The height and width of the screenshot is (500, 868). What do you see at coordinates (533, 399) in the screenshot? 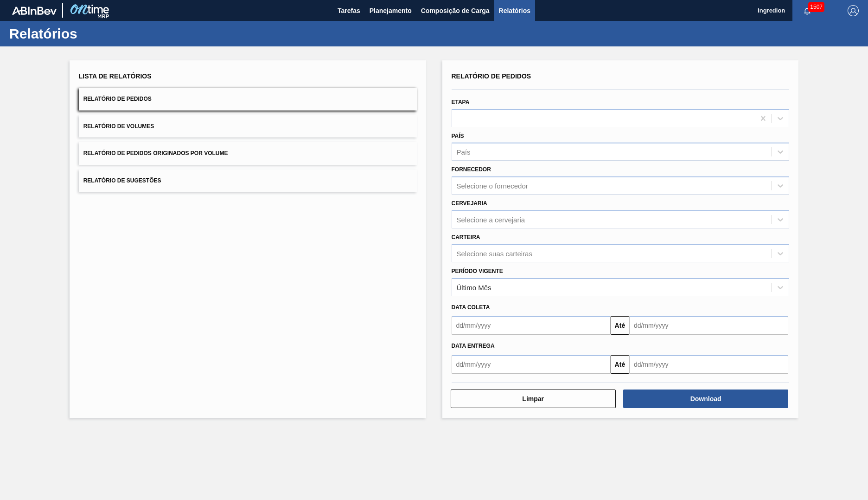
I see `button: Limpar` at bounding box center [533, 399].